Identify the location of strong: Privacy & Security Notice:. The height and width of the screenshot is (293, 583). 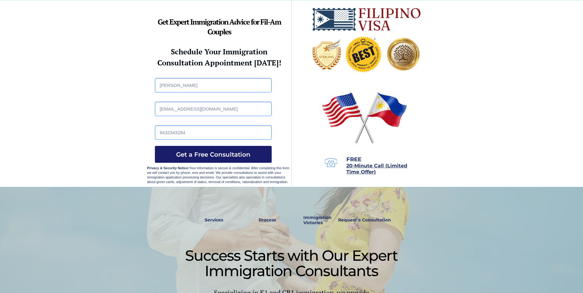
(168, 168).